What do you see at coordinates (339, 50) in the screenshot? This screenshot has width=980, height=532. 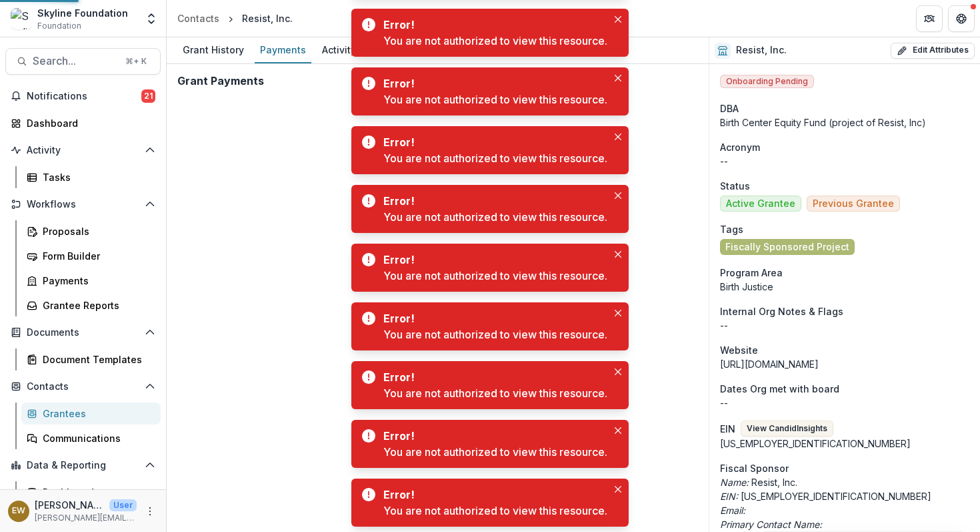 I see `a: Activity` at bounding box center [339, 50].